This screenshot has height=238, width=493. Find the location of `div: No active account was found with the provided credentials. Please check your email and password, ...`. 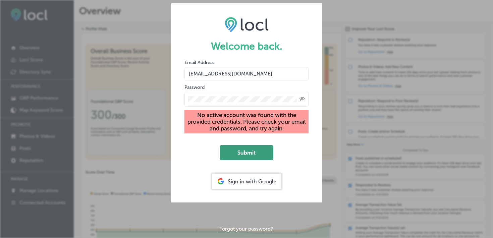

div: No active account was found with the provided credentials. Please check your email and password, ... is located at coordinates (246, 122).